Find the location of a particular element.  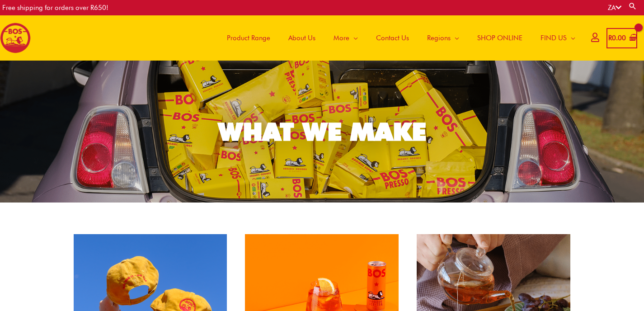

a: SHOP ONLINE is located at coordinates (500, 38).